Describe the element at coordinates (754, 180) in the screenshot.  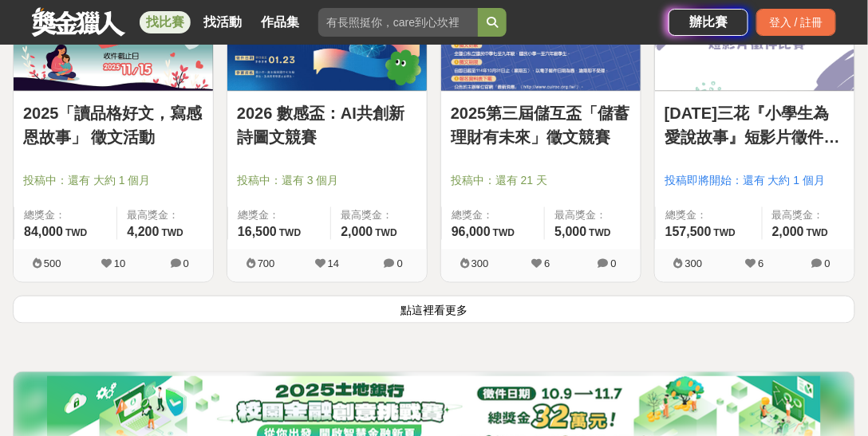
I see `span: 投稿即將開始：還有 大約 1 個月` at that location.